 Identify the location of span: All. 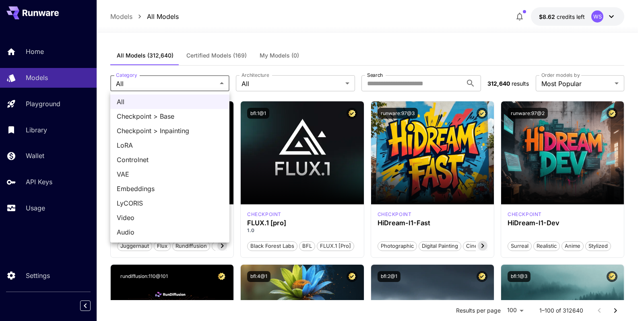
(170, 102).